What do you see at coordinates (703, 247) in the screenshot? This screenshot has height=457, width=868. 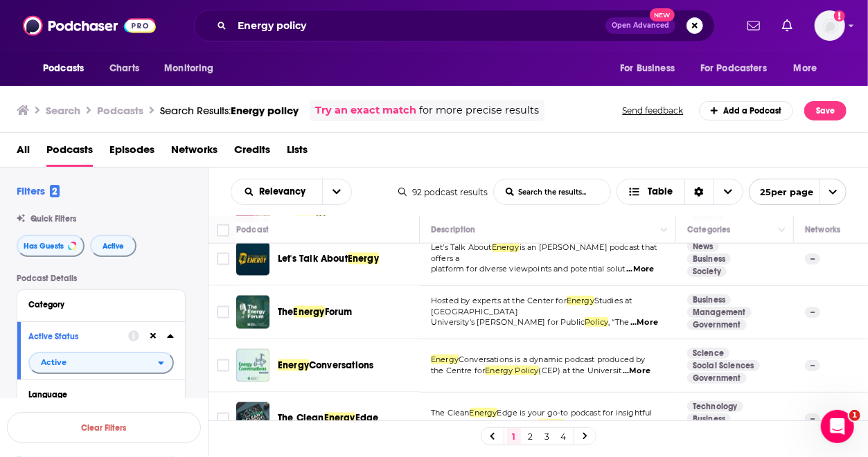 I see `a: News` at bounding box center [703, 247].